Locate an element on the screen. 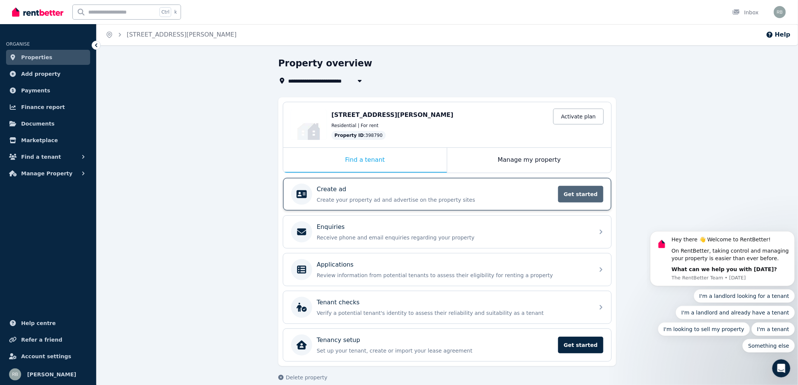 The width and height of the screenshot is (798, 385). img: RentBetter is located at coordinates (38, 12).